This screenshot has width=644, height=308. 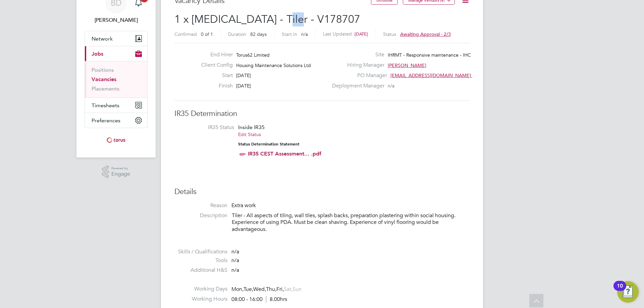 What do you see at coordinates (116, 105) in the screenshot?
I see `button: Timesheets` at bounding box center [116, 105].